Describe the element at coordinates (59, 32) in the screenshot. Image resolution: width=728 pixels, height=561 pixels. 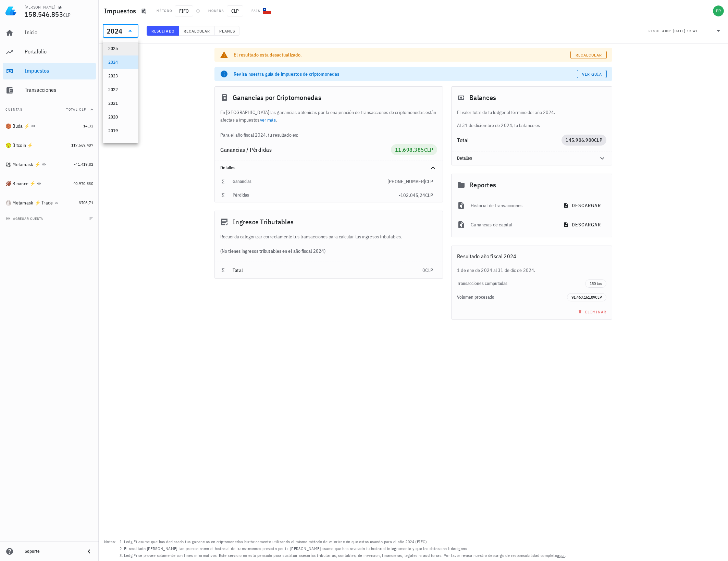
I see `div: Inicio` at that location.